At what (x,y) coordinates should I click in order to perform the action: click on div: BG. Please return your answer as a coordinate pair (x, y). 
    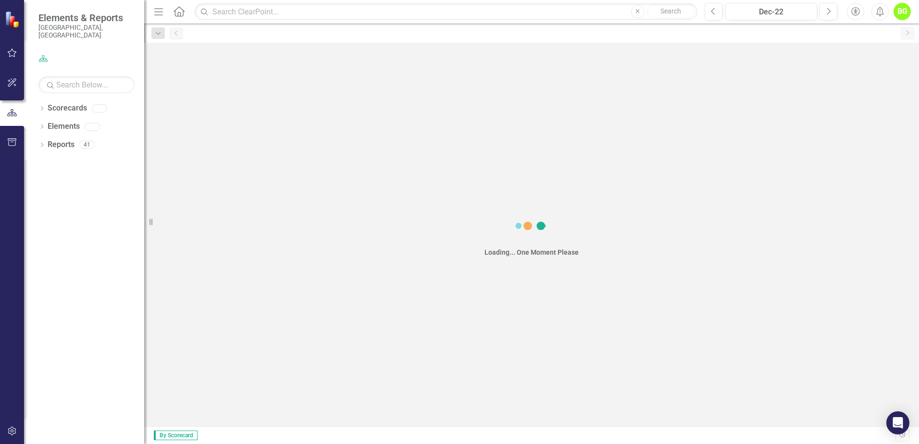
    Looking at the image, I should click on (902, 12).